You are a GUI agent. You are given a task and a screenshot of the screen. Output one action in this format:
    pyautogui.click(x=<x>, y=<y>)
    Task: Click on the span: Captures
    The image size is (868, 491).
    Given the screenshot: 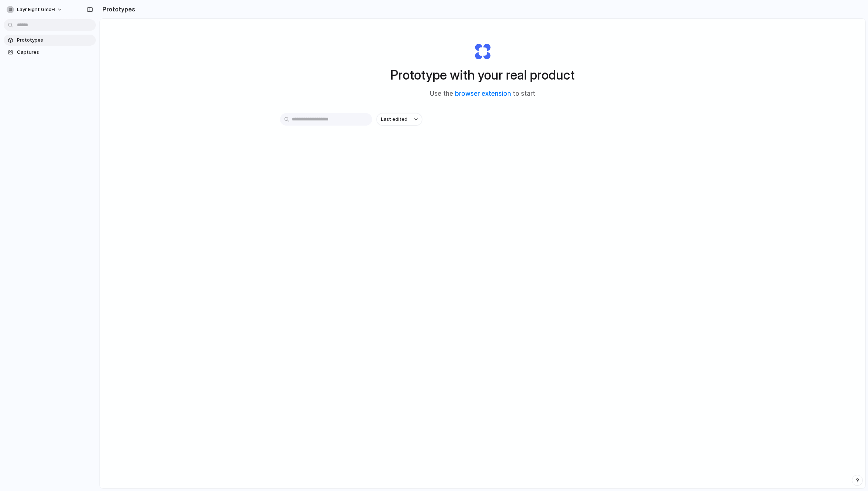 What is the action you would take?
    pyautogui.click(x=55, y=52)
    